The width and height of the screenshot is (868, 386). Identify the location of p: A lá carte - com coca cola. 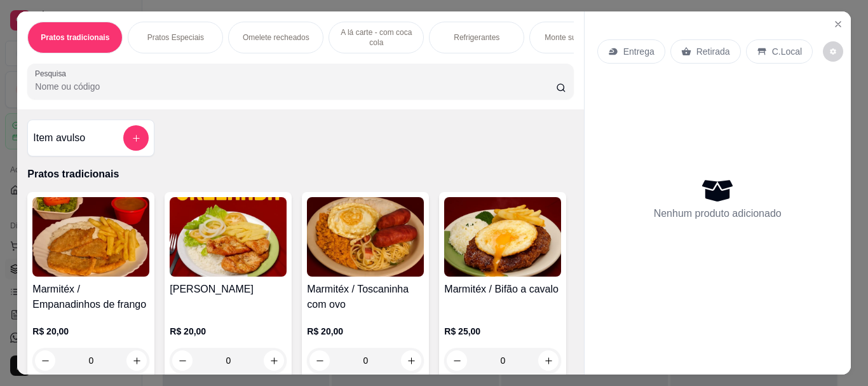
(376, 38).